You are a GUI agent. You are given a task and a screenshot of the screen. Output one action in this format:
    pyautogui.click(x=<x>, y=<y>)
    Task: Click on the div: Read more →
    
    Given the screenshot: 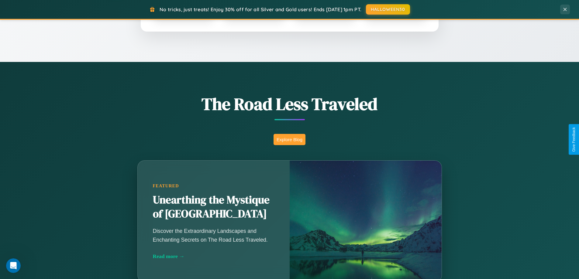 What is the action you would take?
    pyautogui.click(x=214, y=256)
    